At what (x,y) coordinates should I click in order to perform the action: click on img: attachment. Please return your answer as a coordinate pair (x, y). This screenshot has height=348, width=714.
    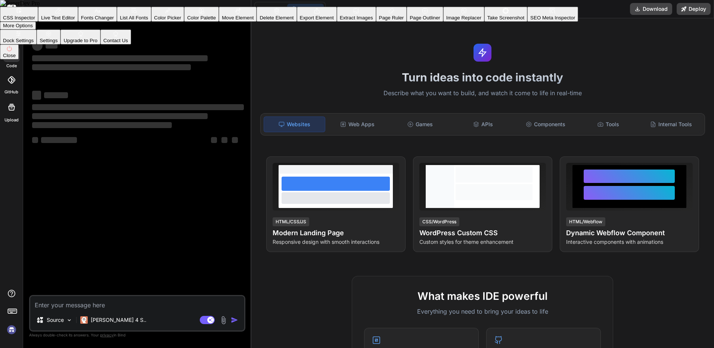
    Looking at the image, I should click on (223, 320).